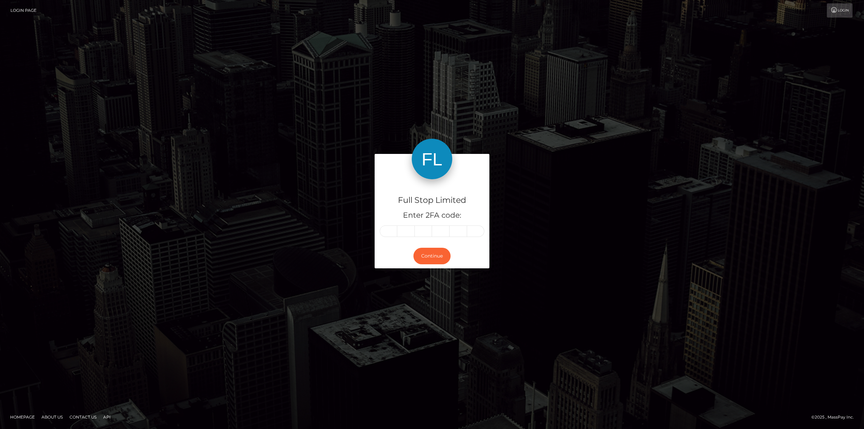 Image resolution: width=864 pixels, height=429 pixels. I want to click on a: Homepage, so click(22, 417).